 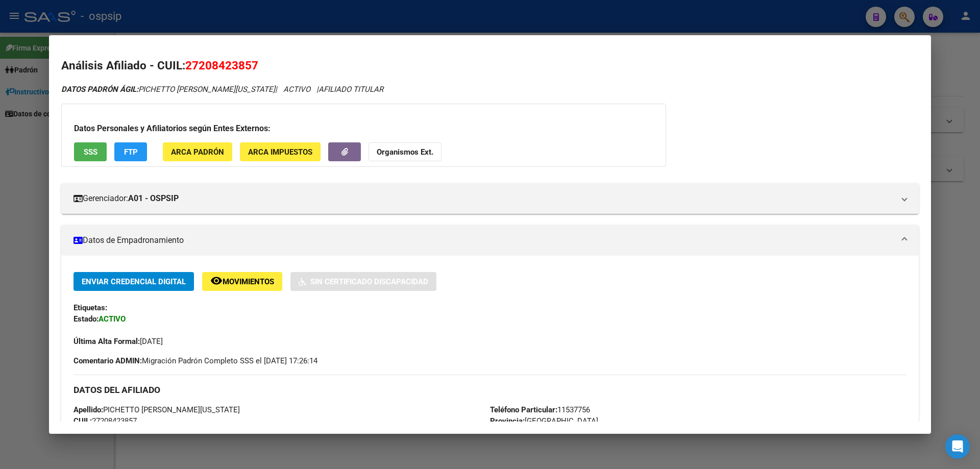 I want to click on span: Enviar Credencial Digital, so click(x=134, y=282).